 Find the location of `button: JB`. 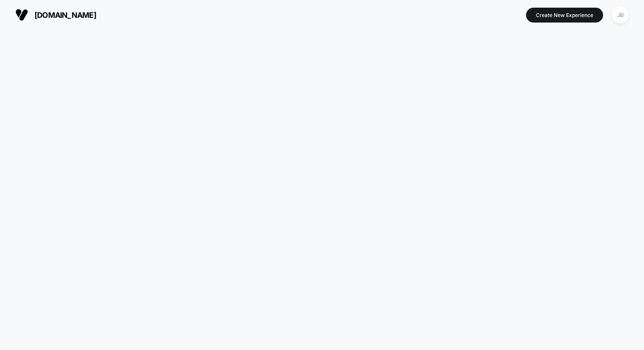

button: JB is located at coordinates (620, 15).